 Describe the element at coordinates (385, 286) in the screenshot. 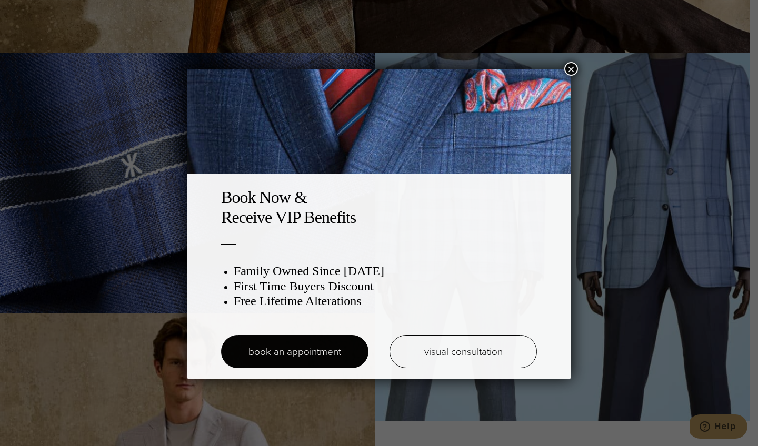

I see `h3: First Time Buyers Discount` at that location.